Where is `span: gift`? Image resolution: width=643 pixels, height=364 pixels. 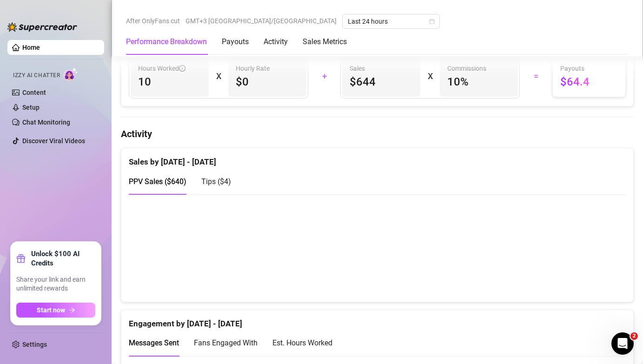 span: gift is located at coordinates (21, 258).